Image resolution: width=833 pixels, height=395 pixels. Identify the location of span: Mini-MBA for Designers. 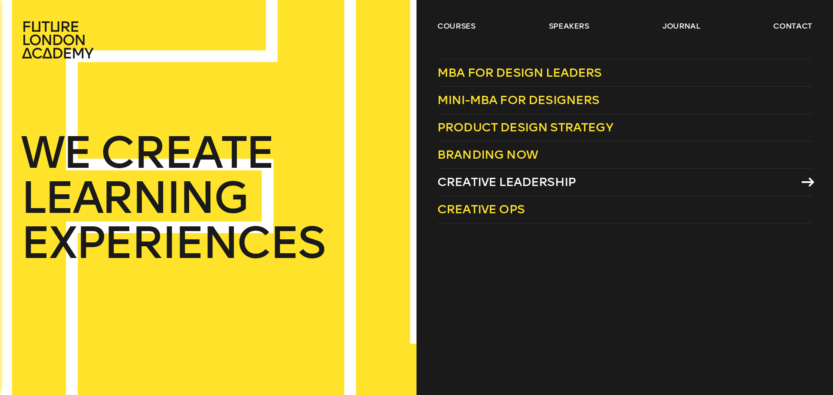
(518, 100).